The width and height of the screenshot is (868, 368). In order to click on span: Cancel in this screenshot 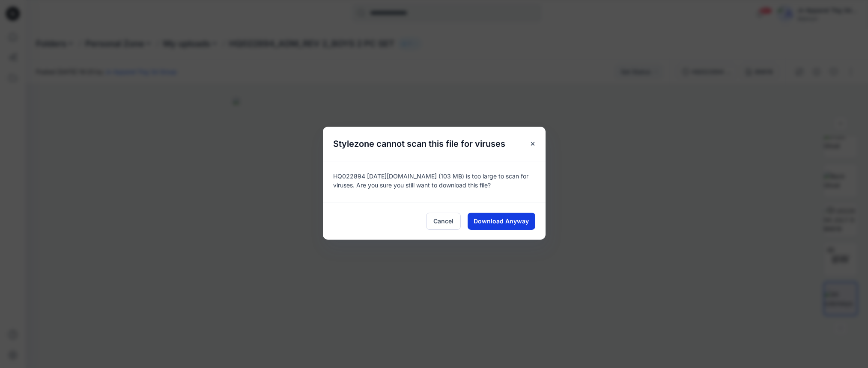, I will do `click(443, 221)`.